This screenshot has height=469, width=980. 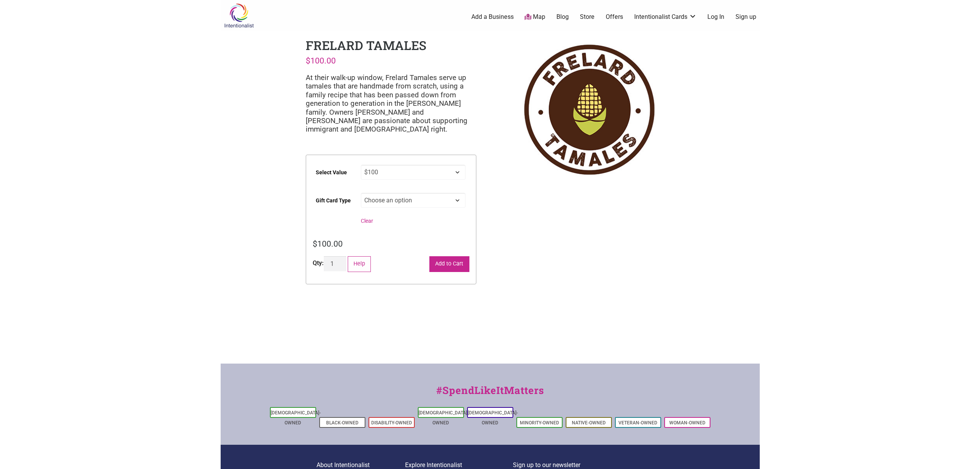 I want to click on li: Intentionalist Cards, so click(x=665, y=17).